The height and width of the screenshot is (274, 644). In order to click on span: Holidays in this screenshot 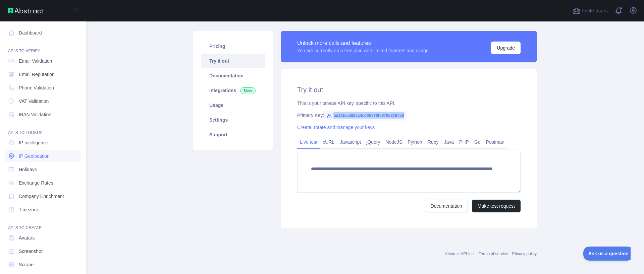, I will do `click(28, 169)`.